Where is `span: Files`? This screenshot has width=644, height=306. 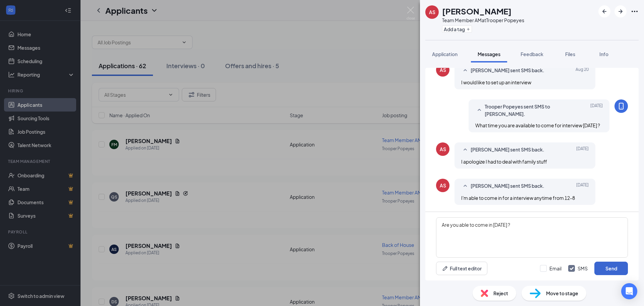 span: Files is located at coordinates (570, 54).